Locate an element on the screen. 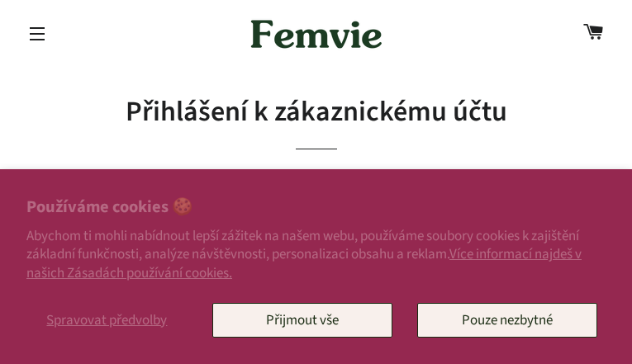 Image resolution: width=632 pixels, height=364 pixels. h1: Přihlášení k zákaznickému účtu is located at coordinates (316, 112).